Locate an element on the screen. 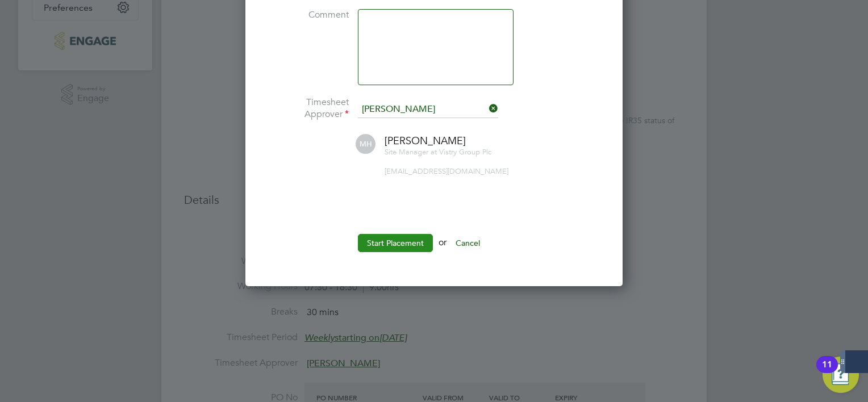 The image size is (868, 402). span: Site Manager at is located at coordinates (411, 152).